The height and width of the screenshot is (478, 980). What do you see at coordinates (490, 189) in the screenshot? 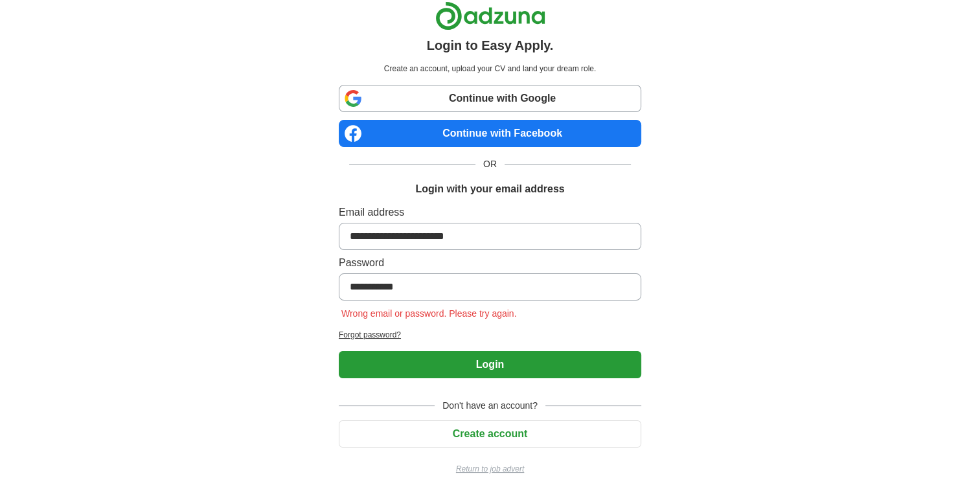
I see `h1: Login with your email address` at bounding box center [490, 189].